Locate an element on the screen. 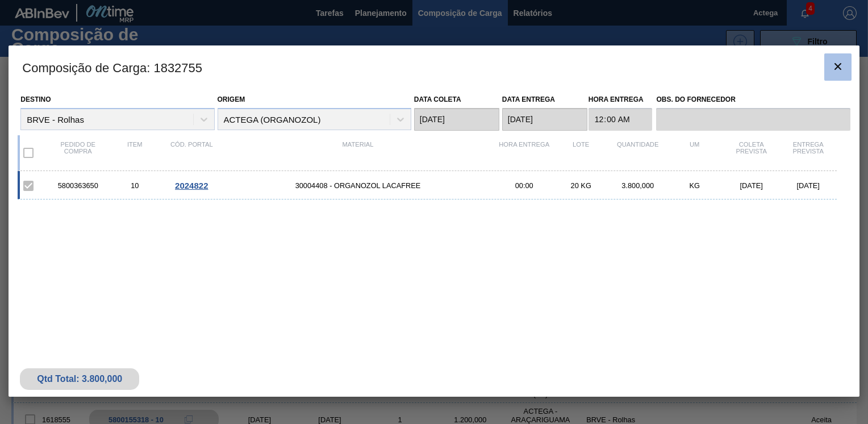 This screenshot has width=868, height=424. span: 30004408 - ORGANOZOL LACAFREE is located at coordinates (357, 185).